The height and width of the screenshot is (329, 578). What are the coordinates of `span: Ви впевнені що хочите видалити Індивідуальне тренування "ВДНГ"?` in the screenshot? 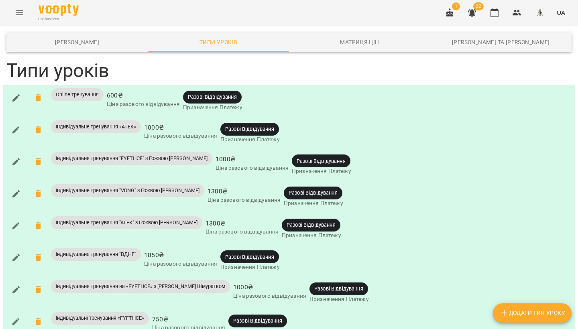 It's located at (39, 258).